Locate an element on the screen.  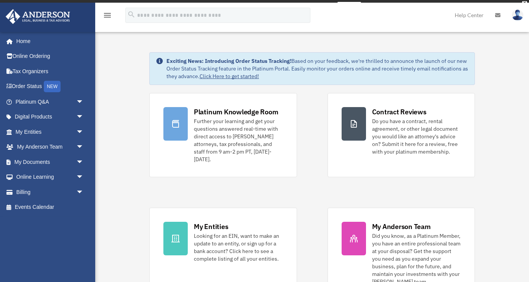
a: My Documentsarrow_drop_down is located at coordinates (50, 162).